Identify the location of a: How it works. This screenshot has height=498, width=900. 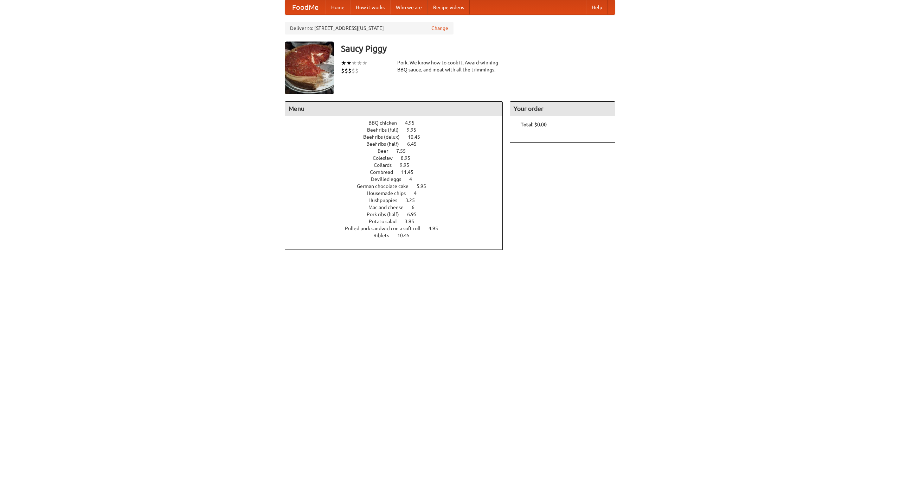
(370, 7).